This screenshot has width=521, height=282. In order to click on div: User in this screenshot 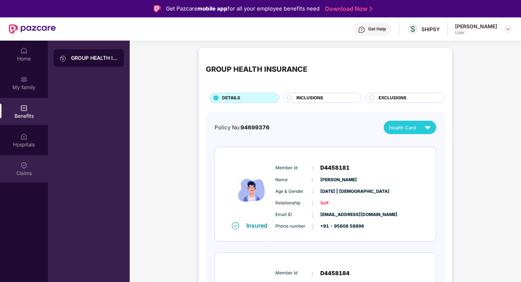, I will do `click(476, 33)`.